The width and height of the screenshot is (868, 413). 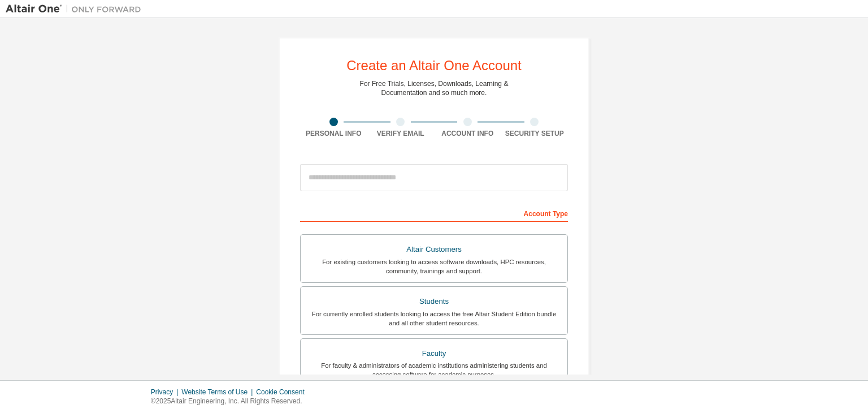 What do you see at coordinates (434, 301) in the screenshot?
I see `div: Students` at bounding box center [434, 301].